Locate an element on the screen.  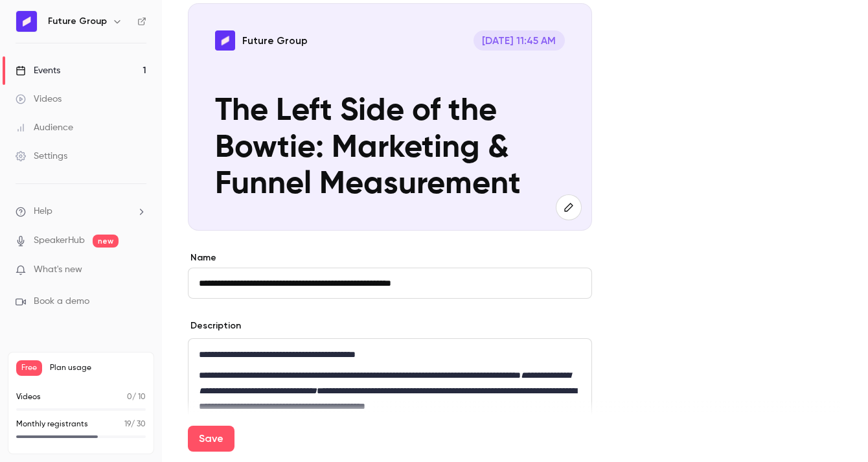
div: Audience is located at coordinates (44, 127).